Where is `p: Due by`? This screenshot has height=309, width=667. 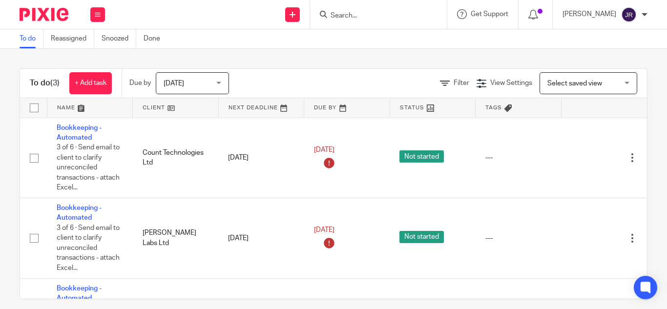
p: Due by is located at coordinates (140, 83).